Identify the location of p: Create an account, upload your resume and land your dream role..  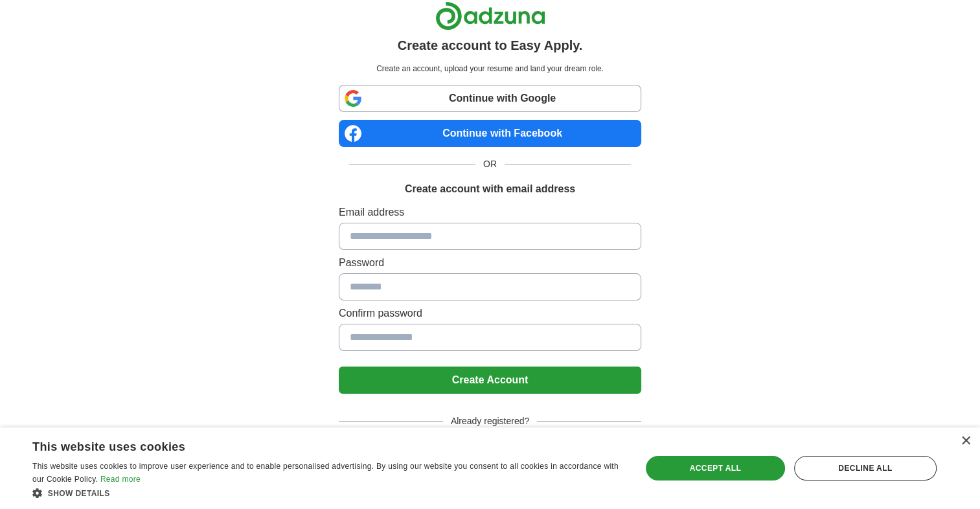
(490, 69).